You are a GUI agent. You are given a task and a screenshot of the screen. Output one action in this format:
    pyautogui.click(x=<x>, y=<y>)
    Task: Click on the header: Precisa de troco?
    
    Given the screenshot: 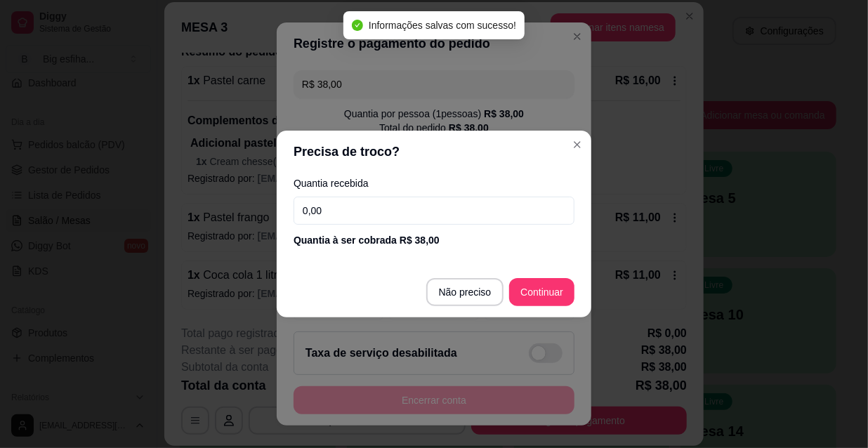 What is the action you would take?
    pyautogui.click(x=434, y=152)
    